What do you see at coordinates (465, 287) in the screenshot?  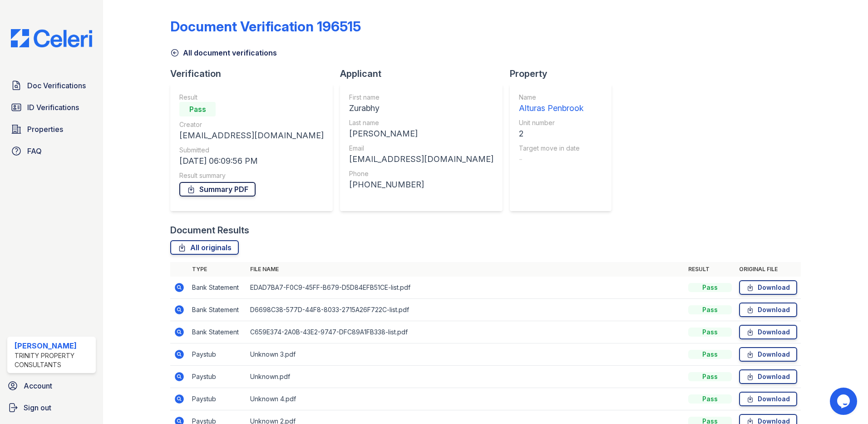 I see `td: EDAD7BA7-F0C9-45FF-B679-D5D84EFB51CE-list.pdf` at bounding box center [465, 287].